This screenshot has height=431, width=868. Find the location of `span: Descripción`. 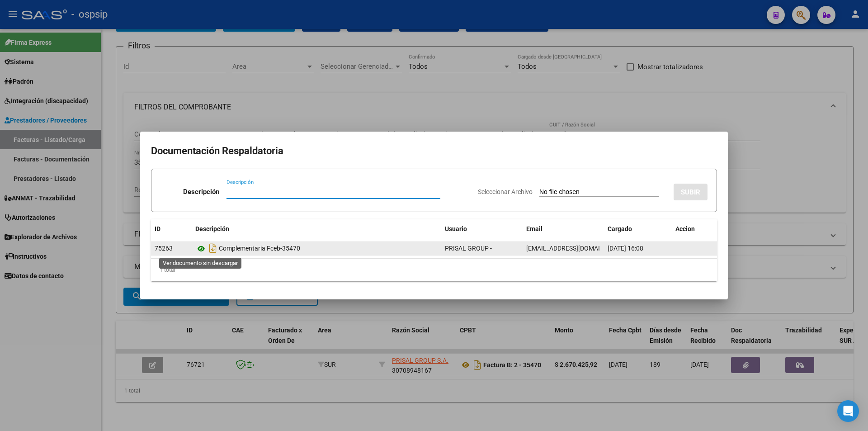

span: Descripción is located at coordinates (212, 229).